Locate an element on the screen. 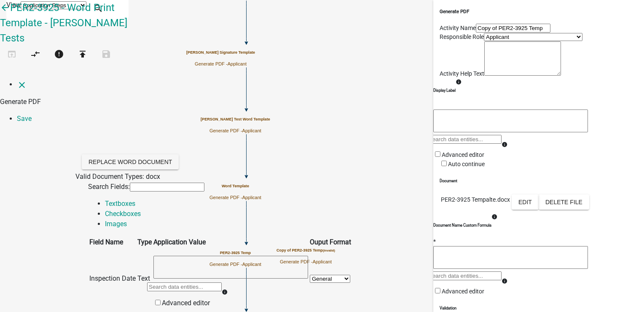 Image resolution: width=644 pixels, height=312 pixels. button: Save is located at coordinates (106, 55).